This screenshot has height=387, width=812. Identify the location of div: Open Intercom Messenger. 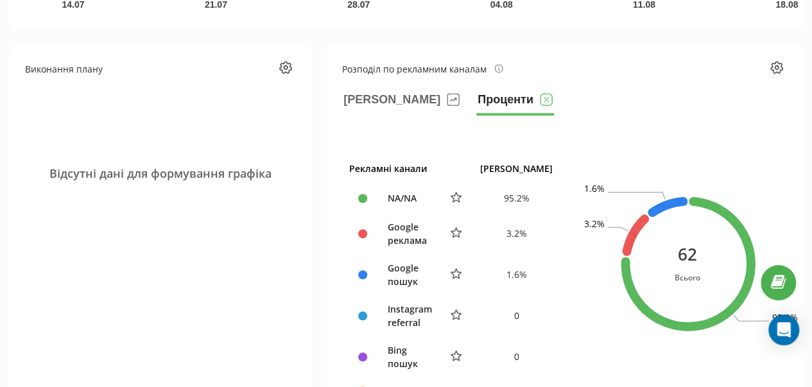
(784, 330).